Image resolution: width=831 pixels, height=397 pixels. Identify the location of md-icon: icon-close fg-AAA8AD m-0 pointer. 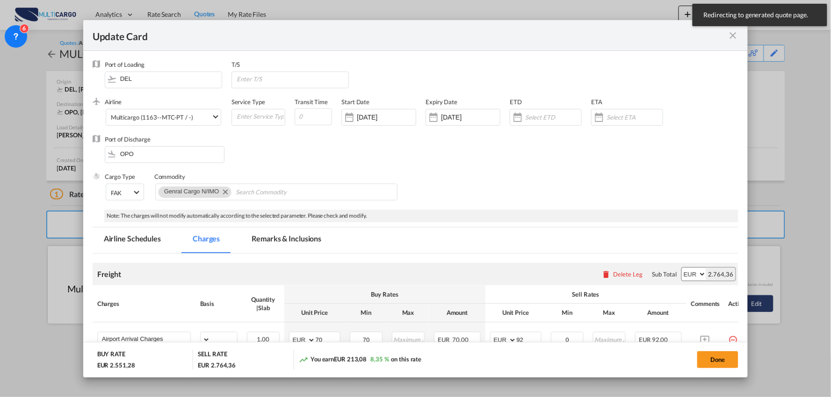
(733, 36).